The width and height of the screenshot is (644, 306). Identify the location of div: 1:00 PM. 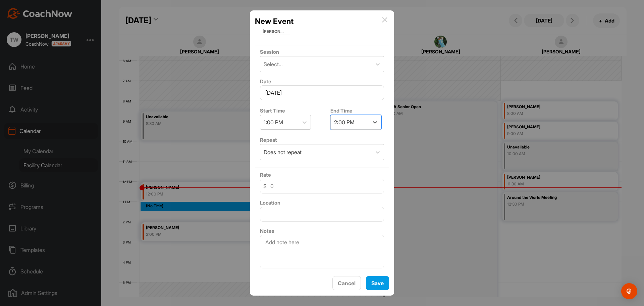
(273, 122).